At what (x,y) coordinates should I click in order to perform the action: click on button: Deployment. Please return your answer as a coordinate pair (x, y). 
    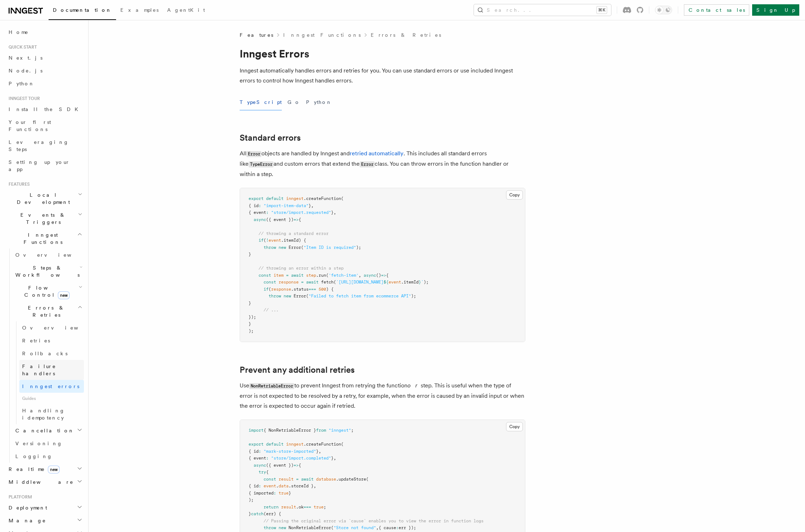
    Looking at the image, I should click on (45, 508).